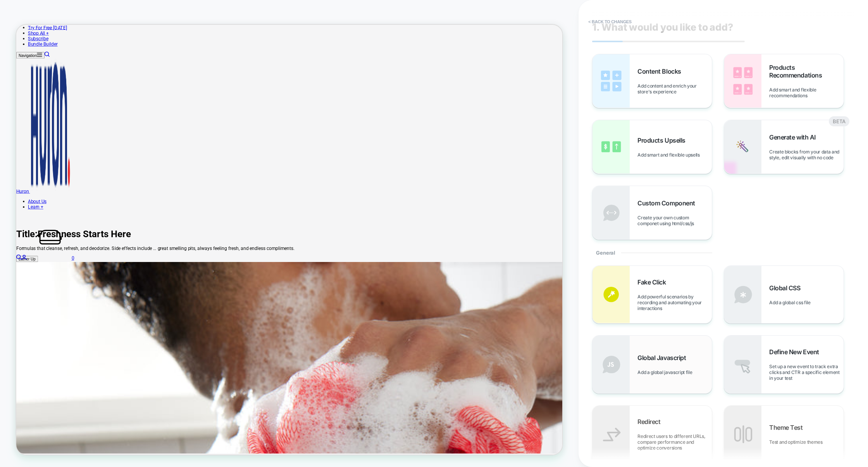 This screenshot has width=868, height=467. What do you see at coordinates (798, 442) in the screenshot?
I see `span: Test and optimize themes` at bounding box center [798, 442].